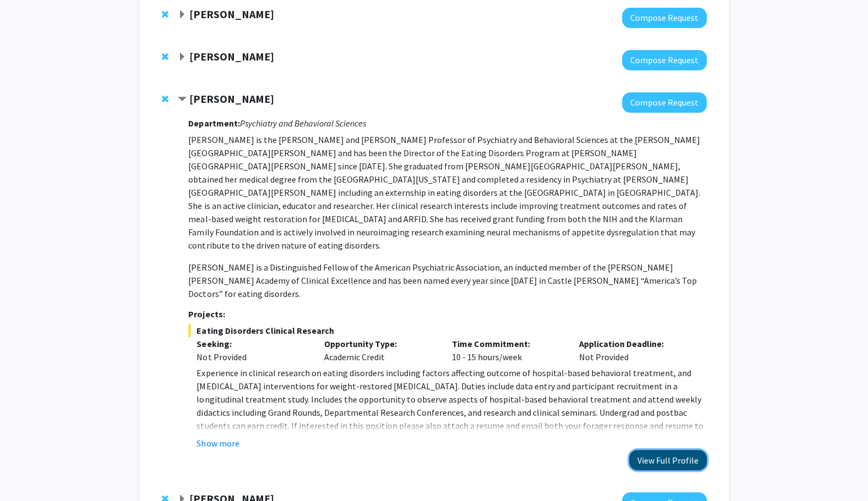 The height and width of the screenshot is (501, 868). What do you see at coordinates (206, 314) in the screenshot?
I see `strong: Projects:` at bounding box center [206, 314].